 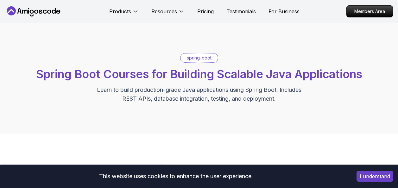 What do you see at coordinates (206, 11) in the screenshot?
I see `p: Pricing` at bounding box center [206, 11].